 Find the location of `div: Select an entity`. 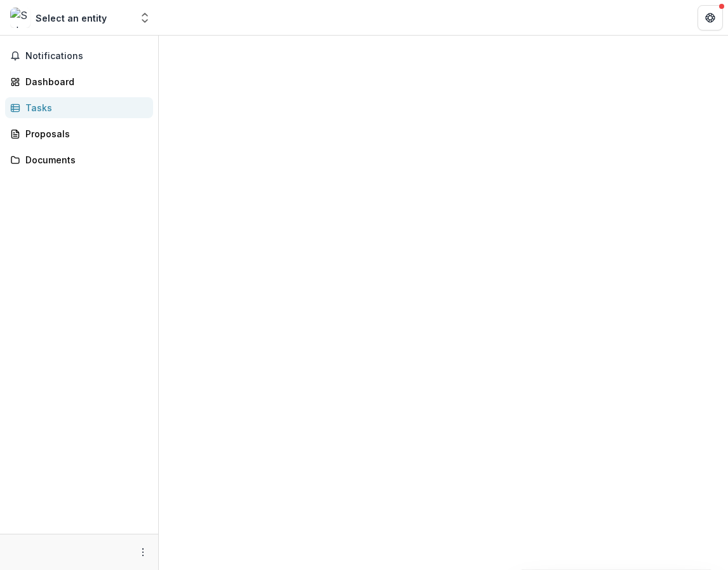

div: Select an entity is located at coordinates (71, 18).